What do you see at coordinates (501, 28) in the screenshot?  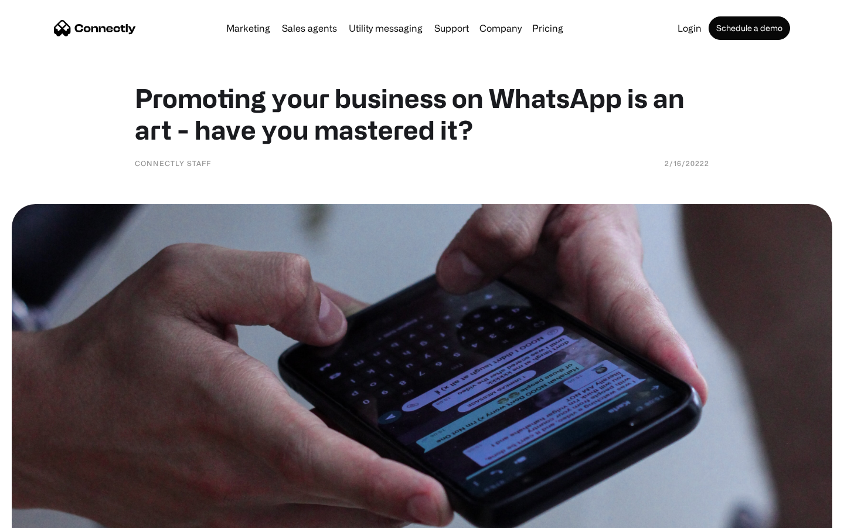 I see `div: Company` at bounding box center [501, 28].